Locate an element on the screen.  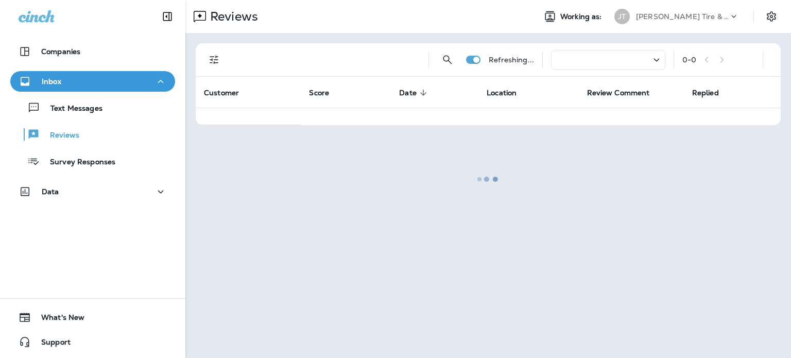
button: Collapse Sidebar is located at coordinates (167, 16).